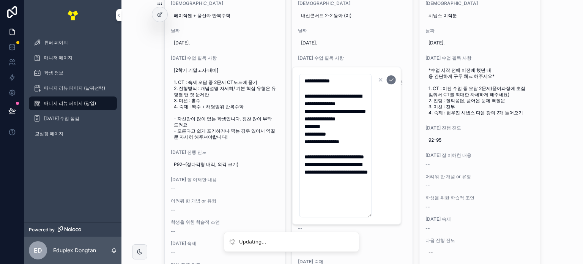  What do you see at coordinates (73, 229) in the screenshot?
I see `a: Powered by` at bounding box center [73, 229].